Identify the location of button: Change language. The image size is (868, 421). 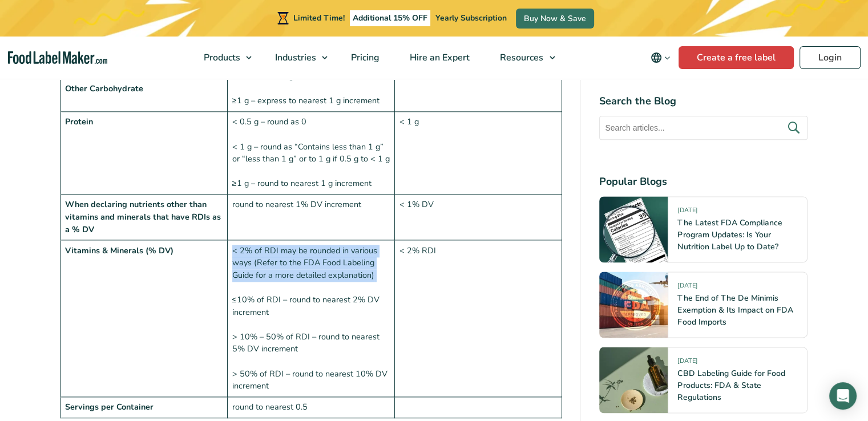
(660, 58).